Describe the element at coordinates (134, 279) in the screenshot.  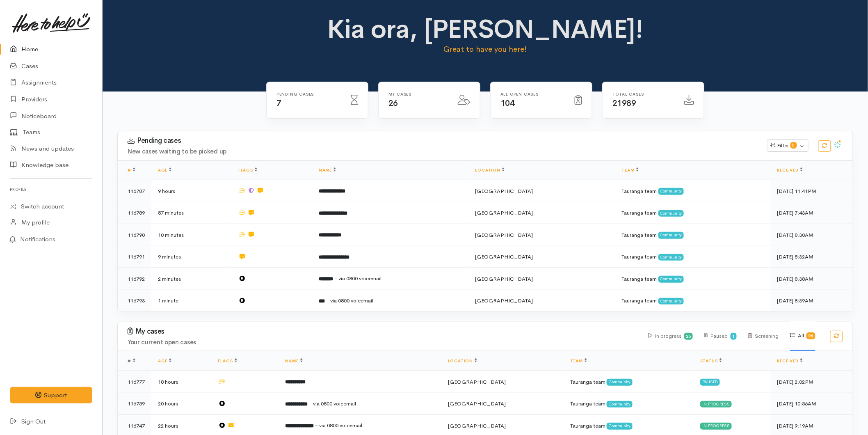
I see `td: 116792` at that location.